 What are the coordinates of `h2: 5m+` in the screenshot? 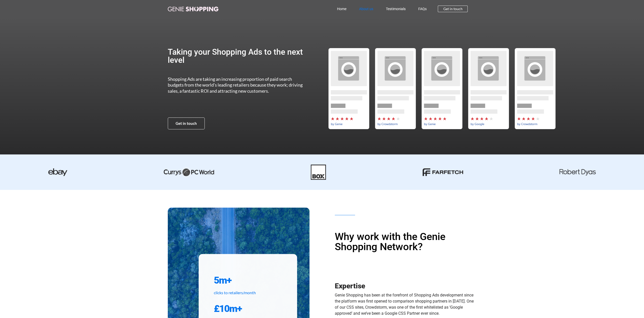 It's located at (248, 281).